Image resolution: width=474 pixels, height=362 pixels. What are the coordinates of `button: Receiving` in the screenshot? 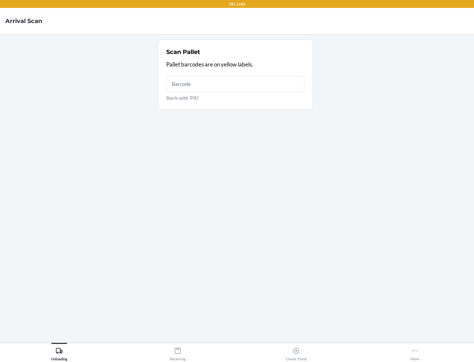 It's located at (178, 352).